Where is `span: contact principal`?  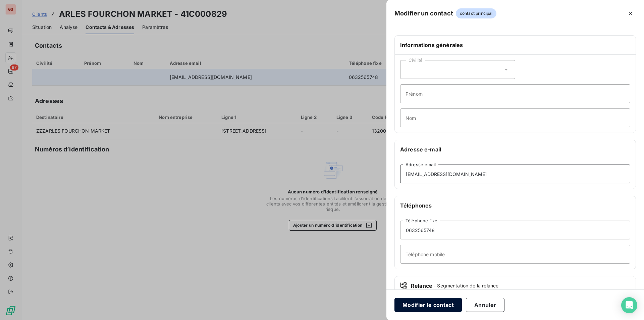
span: contact principal is located at coordinates (476, 13).